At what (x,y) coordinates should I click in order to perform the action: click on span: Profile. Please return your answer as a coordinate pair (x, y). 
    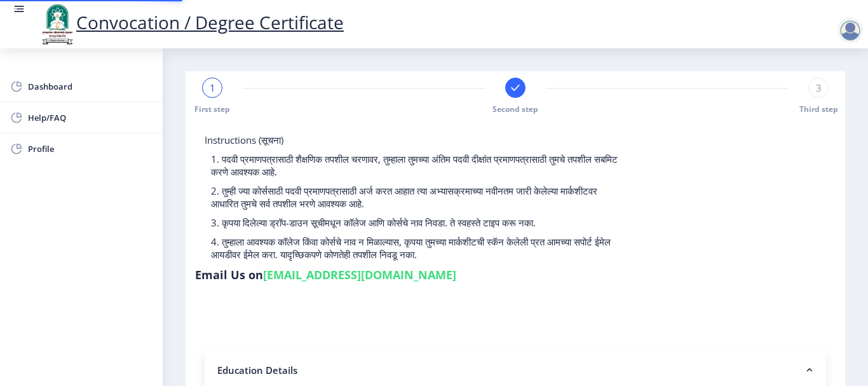
    Looking at the image, I should click on (90, 149).